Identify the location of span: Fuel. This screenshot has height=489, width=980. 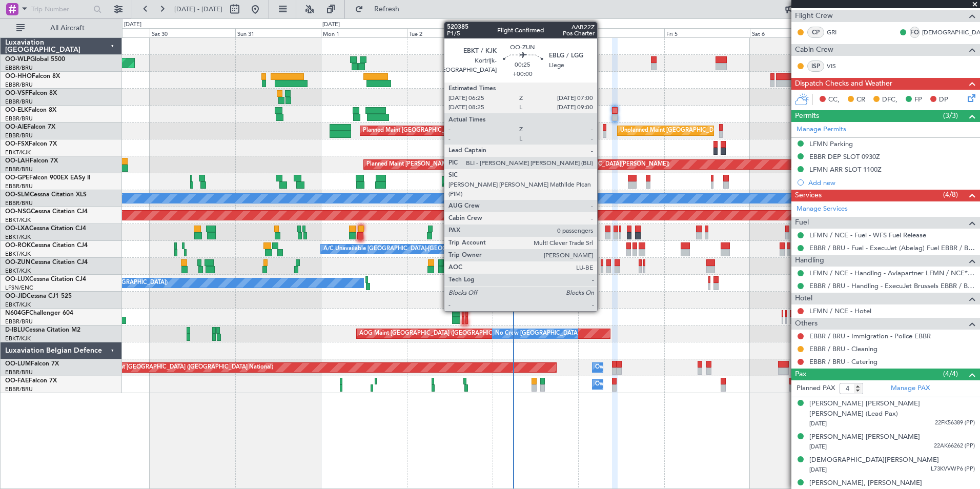
(801, 223).